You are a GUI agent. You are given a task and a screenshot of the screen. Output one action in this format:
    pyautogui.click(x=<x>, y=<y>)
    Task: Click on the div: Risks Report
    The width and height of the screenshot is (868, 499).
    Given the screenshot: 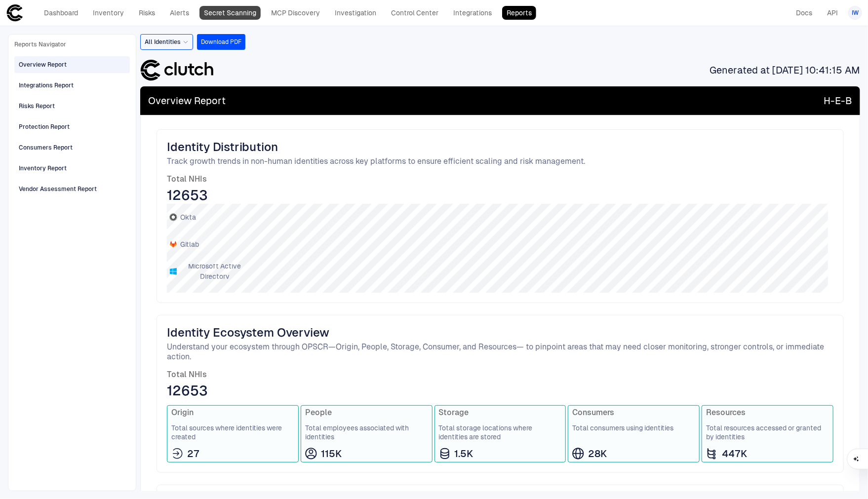 What is the action you would take?
    pyautogui.click(x=37, y=106)
    